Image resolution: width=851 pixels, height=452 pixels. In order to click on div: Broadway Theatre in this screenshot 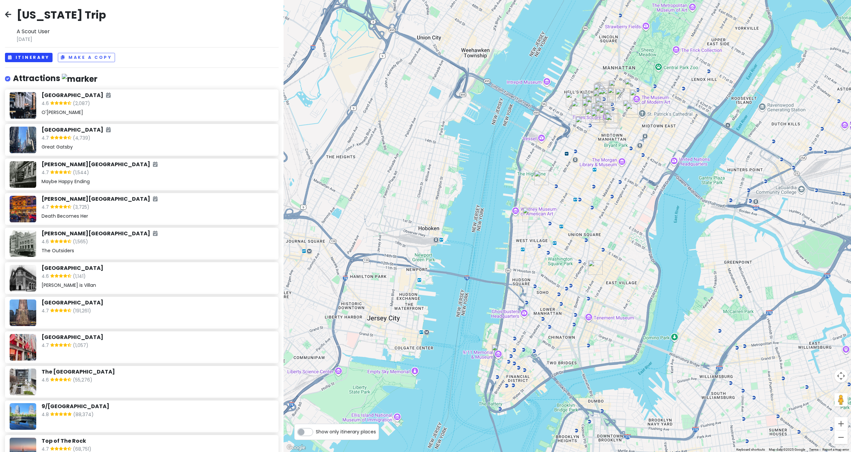, I will do `click(616, 87)`.